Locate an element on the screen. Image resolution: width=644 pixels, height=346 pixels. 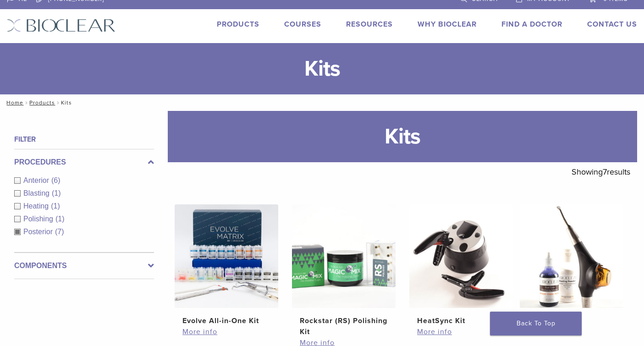
a: Back To Top is located at coordinates (536, 323).